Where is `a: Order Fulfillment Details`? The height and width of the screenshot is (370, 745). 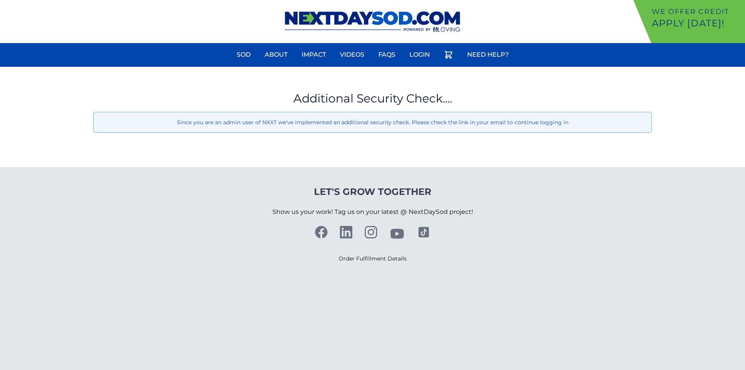
a: Order Fulfillment Details is located at coordinates (372, 258).